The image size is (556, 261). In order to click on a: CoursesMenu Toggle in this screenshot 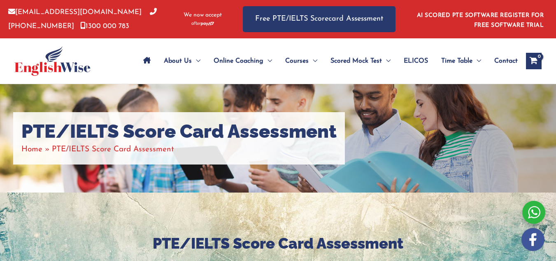, I will do `click(301, 61)`.